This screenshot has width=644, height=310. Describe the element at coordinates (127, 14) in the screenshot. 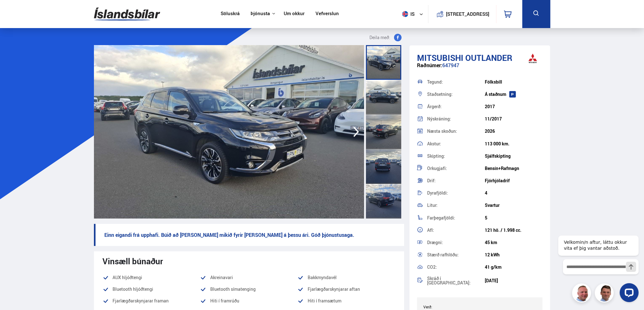

I see `img: G0Ugv5HjCgRt.svg` at that location.